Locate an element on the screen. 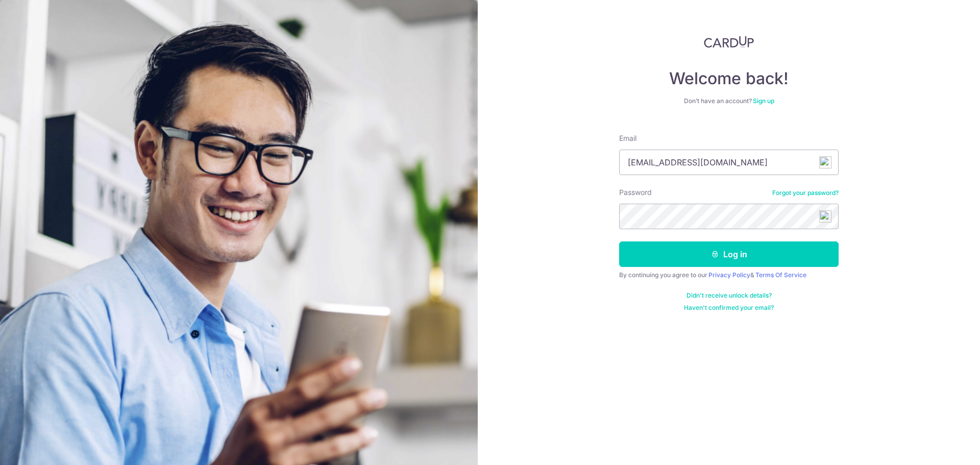 This screenshot has width=980, height=465. label: Email is located at coordinates (628, 139).